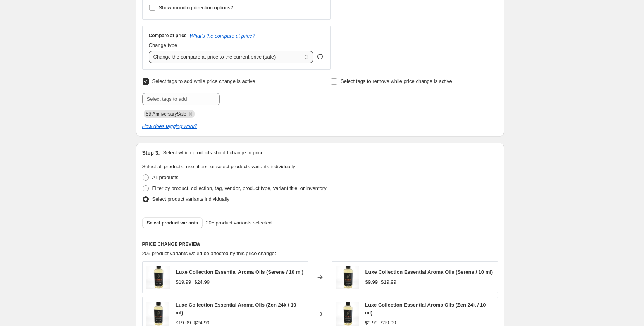 Image resolution: width=644 pixels, height=326 pixels. Describe the element at coordinates (170, 126) in the screenshot. I see `a: How does tagging work?` at that location.